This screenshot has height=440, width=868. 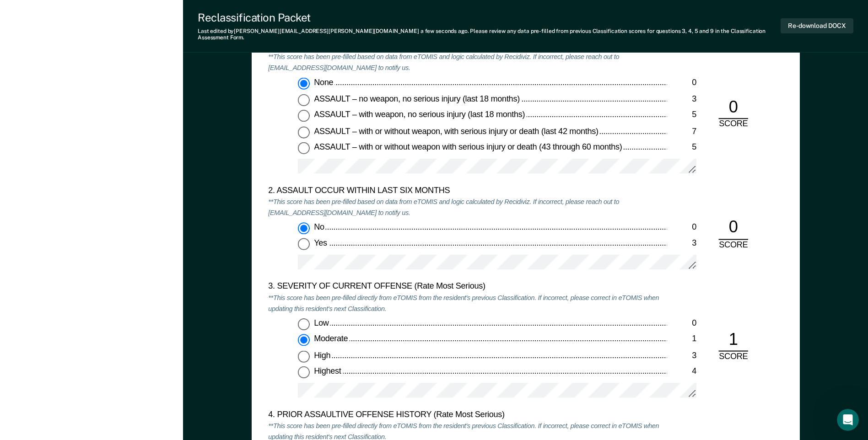 What do you see at coordinates (320, 227) in the screenshot?
I see `span: No` at bounding box center [320, 227].